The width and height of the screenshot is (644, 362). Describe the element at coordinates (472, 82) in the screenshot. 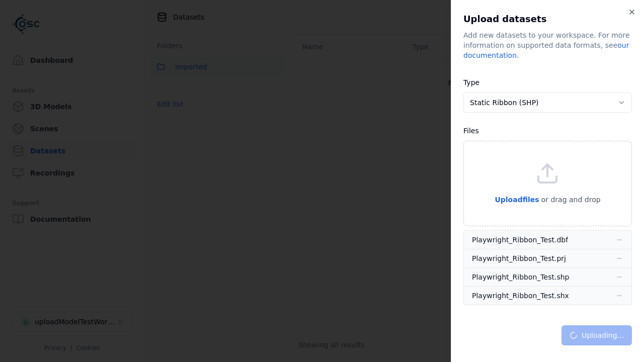

I see `label: Type` at that location.